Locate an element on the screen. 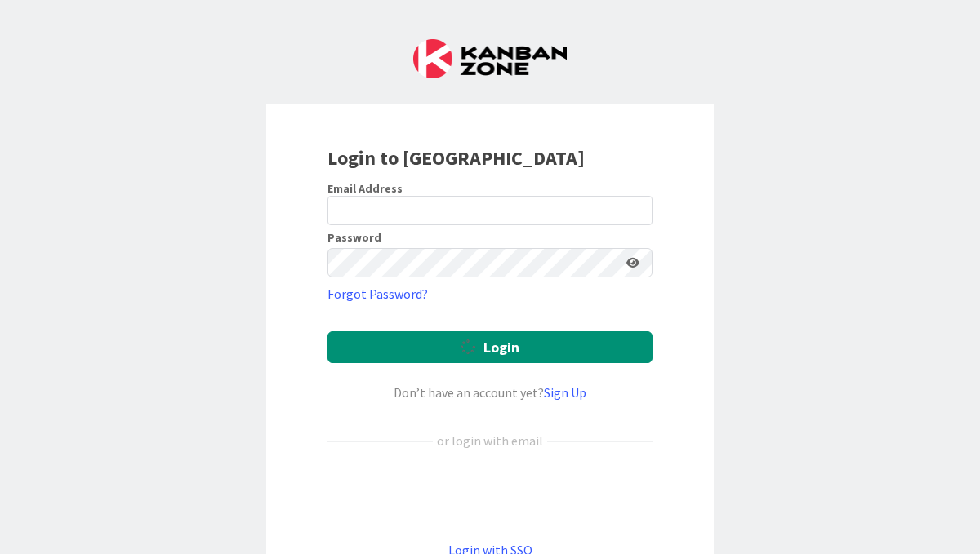  div: or login with email is located at coordinates (490, 441).